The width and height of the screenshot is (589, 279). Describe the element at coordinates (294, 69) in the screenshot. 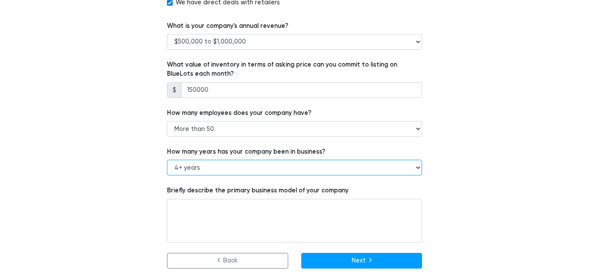

I see `label: What value of inventory in terms of asking price can you commit to listing on BlueLots each month?` at that location.